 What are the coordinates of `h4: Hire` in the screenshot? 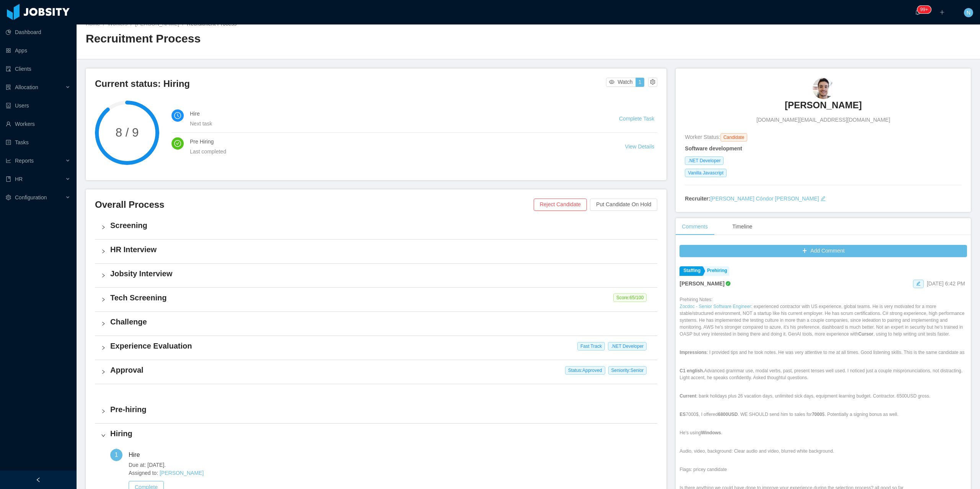 It's located at (395, 113).